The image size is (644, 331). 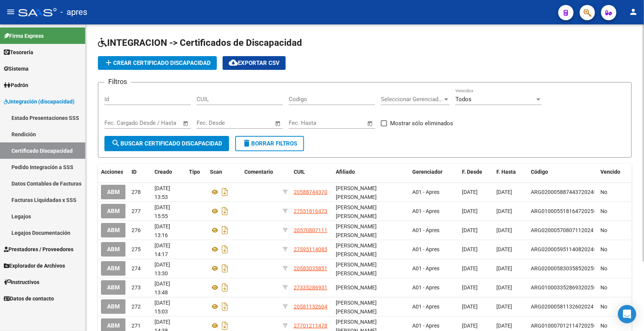 I want to click on span: 27335286931, so click(x=311, y=288).